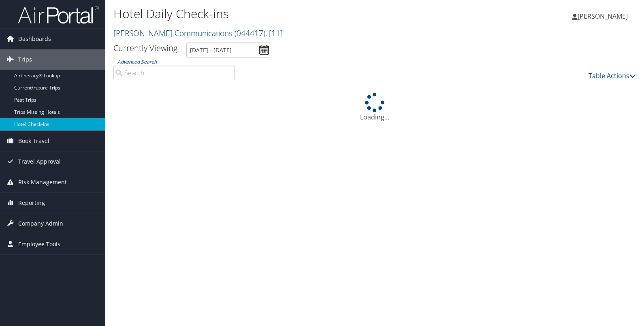 Image resolution: width=644 pixels, height=326 pixels. Describe the element at coordinates (58, 15) in the screenshot. I see `img: airportal-logo.png` at that location.